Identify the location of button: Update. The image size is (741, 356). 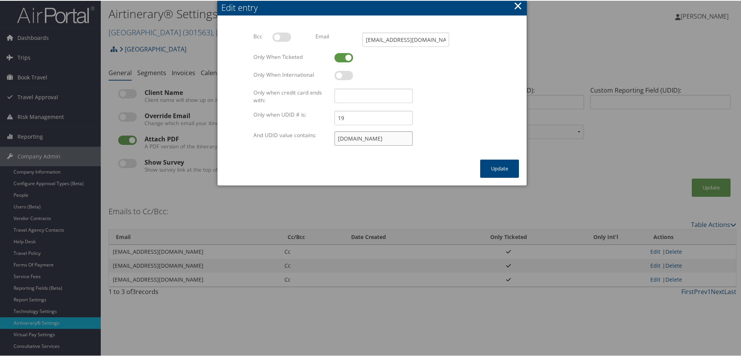
(500, 168).